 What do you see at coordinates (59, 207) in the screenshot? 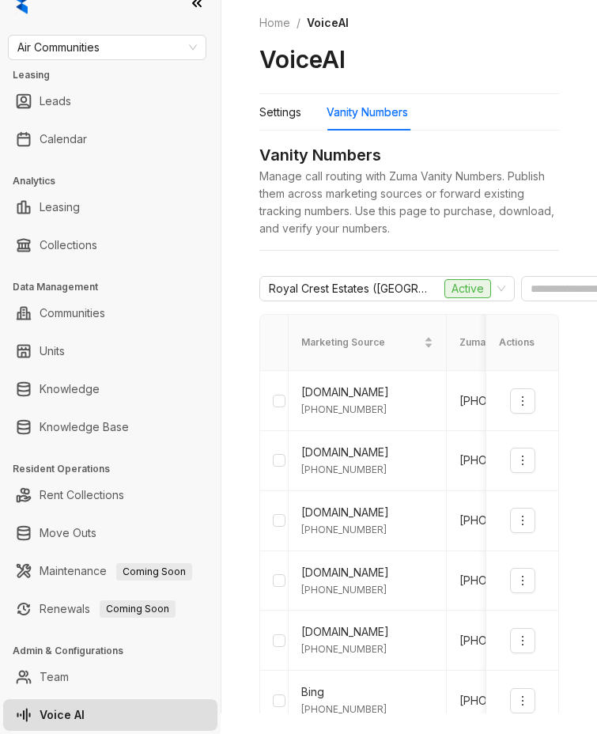
I see `a: Leasing` at bounding box center [59, 207].